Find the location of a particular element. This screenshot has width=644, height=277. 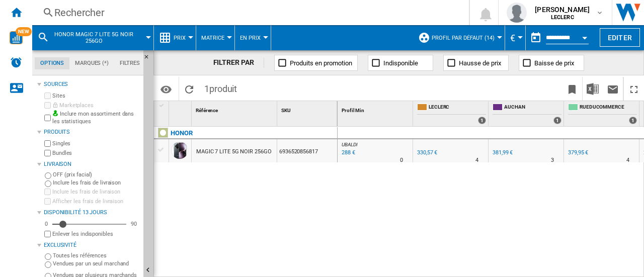

md-slider: Disponibilité is located at coordinates (89, 224).